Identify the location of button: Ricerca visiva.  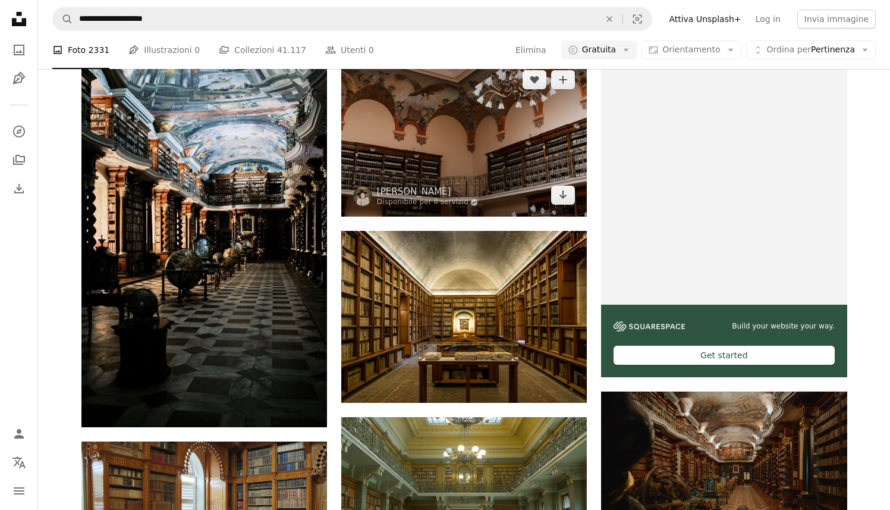
(637, 19).